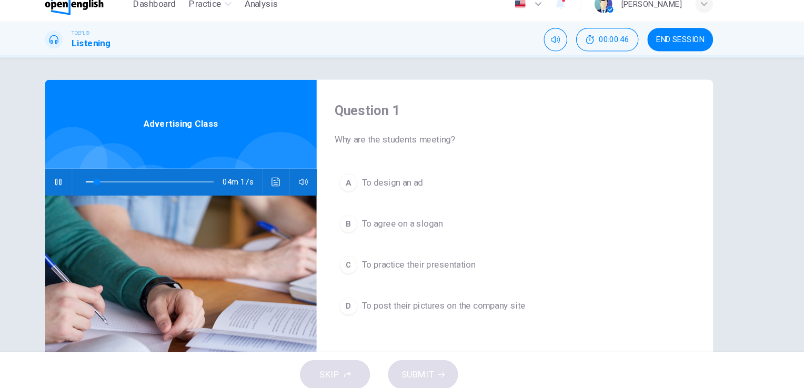 Image resolution: width=804 pixels, height=388 pixels. What do you see at coordinates (687, 51) in the screenshot?
I see `span: END SESSION` at bounding box center [687, 51].